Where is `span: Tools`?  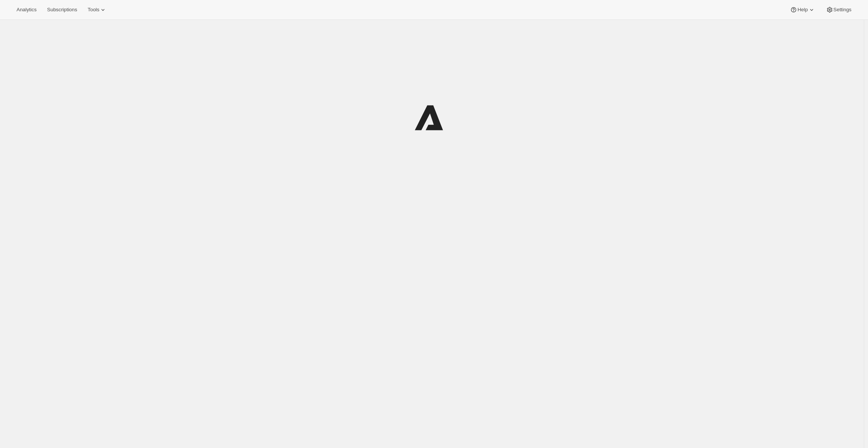
span: Tools is located at coordinates (93, 10).